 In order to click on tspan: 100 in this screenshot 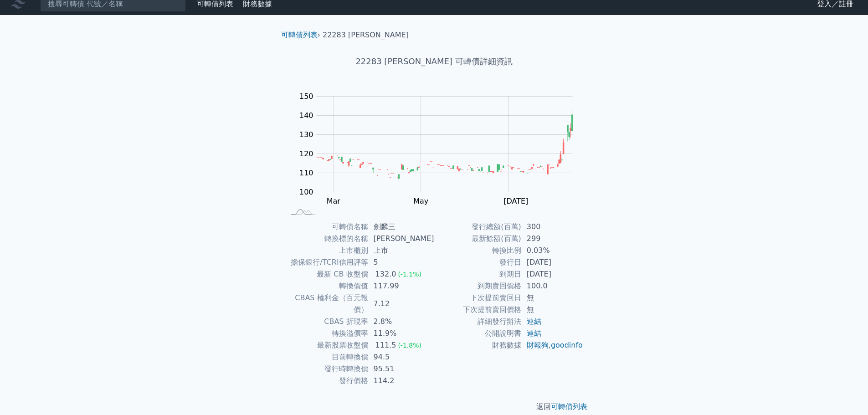, I will do `click(306, 192)`.